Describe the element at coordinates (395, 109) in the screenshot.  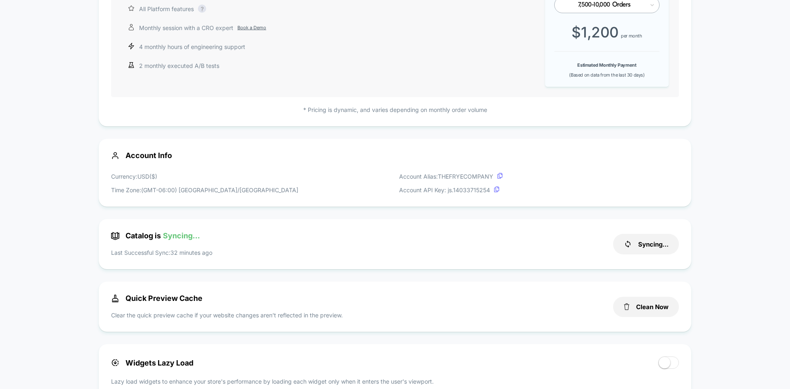
I see `p: * Pricing is dynamic, and varies depending on monthly order volume` at that location.